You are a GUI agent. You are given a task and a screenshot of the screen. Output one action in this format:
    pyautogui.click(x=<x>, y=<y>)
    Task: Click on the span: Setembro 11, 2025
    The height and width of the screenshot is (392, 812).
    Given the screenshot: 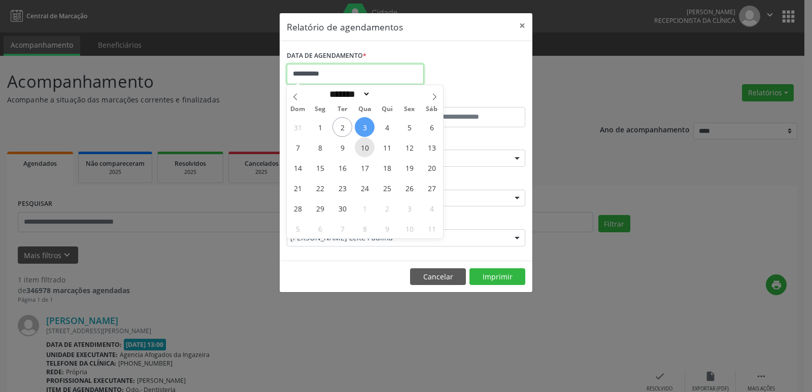 What is the action you would take?
    pyautogui.click(x=387, y=147)
    